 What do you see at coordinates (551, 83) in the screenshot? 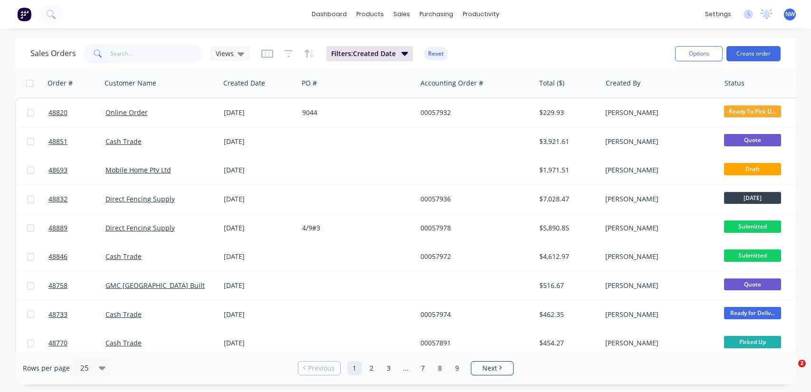
I see `div: Total ($)` at bounding box center [551, 83].